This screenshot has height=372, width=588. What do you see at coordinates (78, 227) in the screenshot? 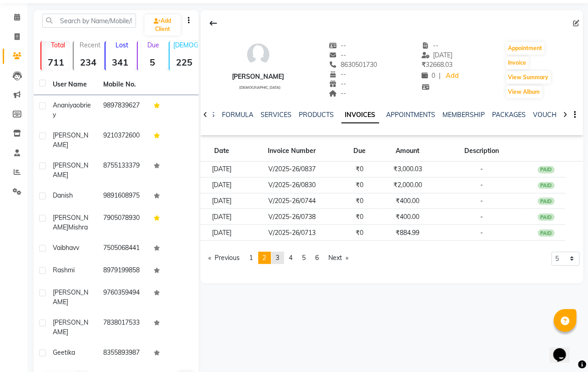
I see `span: Mishra` at bounding box center [78, 227].